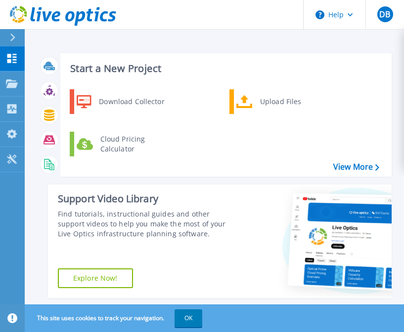 The image size is (404, 332). Describe the element at coordinates (132, 144) in the screenshot. I see `div: Cloud Pricing Calculator` at that location.